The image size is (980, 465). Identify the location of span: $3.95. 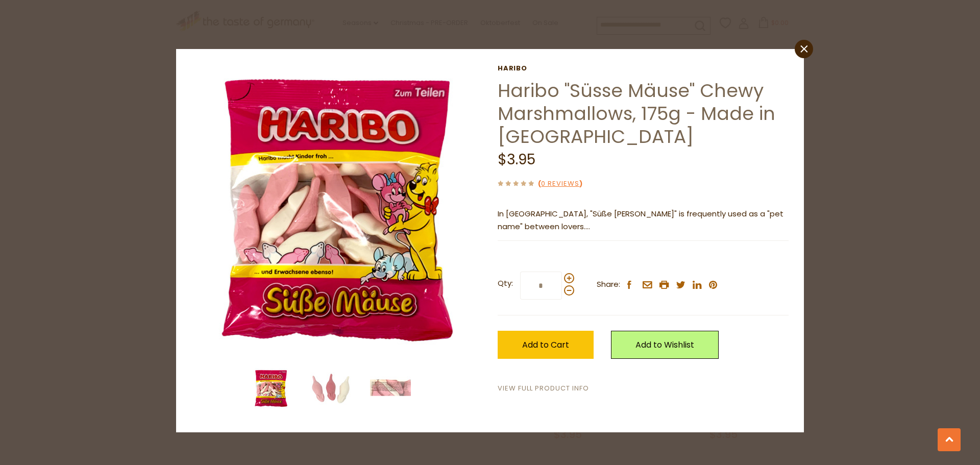
(517, 159).